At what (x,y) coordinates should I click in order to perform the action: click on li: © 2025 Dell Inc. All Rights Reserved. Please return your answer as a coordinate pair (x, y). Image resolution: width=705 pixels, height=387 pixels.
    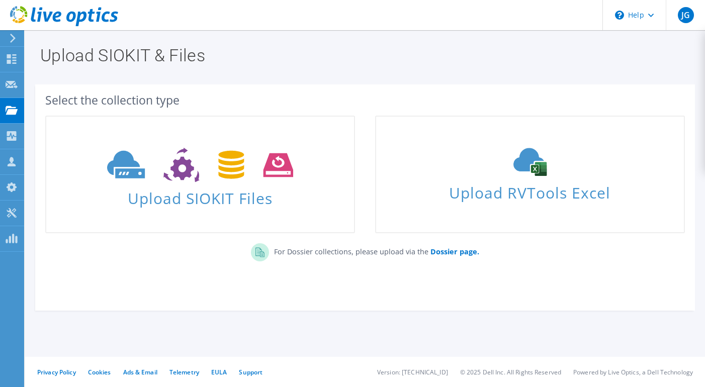
    Looking at the image, I should click on (510, 372).